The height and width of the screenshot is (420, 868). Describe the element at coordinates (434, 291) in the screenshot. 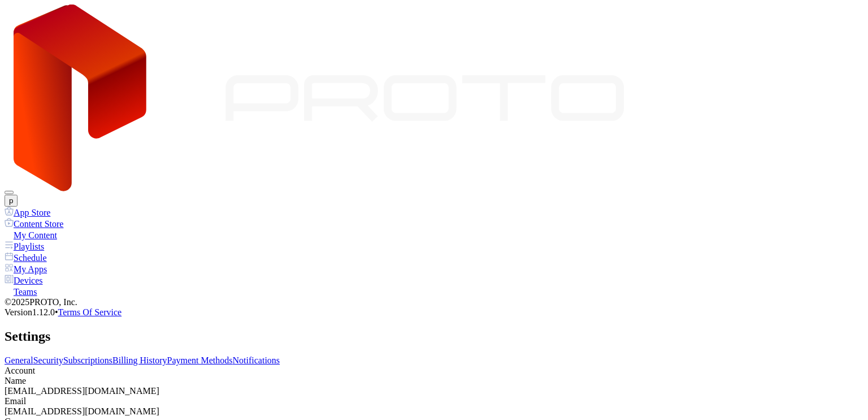

I see `a: Teams` at that location.